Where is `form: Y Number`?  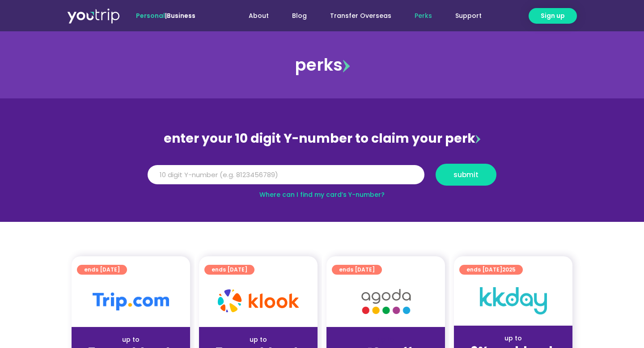 form: Y Number is located at coordinates (322, 178).